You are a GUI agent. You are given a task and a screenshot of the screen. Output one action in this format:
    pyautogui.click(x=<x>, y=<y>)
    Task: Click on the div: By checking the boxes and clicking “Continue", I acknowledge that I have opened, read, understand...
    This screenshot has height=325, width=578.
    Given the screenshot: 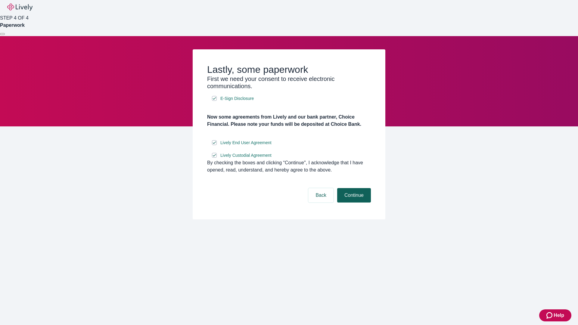 What is the action you would take?
    pyautogui.click(x=289, y=166)
    